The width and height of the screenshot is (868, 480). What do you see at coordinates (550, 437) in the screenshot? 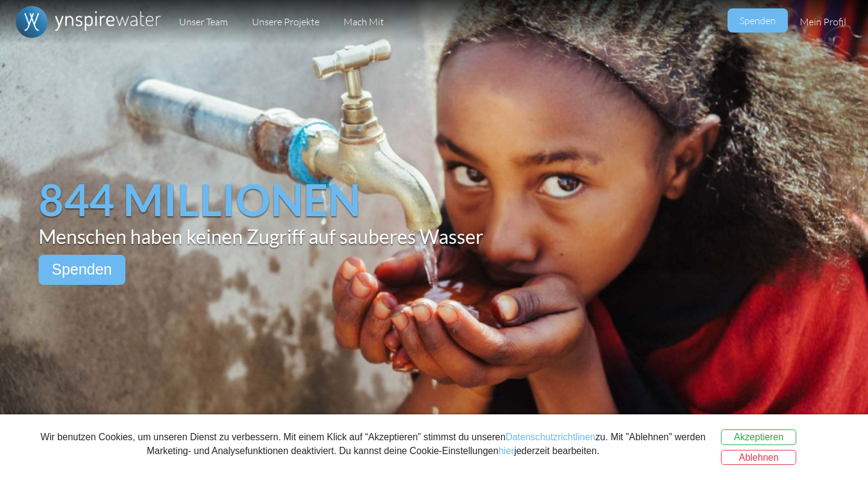
I see `a: Datenschutzrichtlinen` at bounding box center [550, 437].